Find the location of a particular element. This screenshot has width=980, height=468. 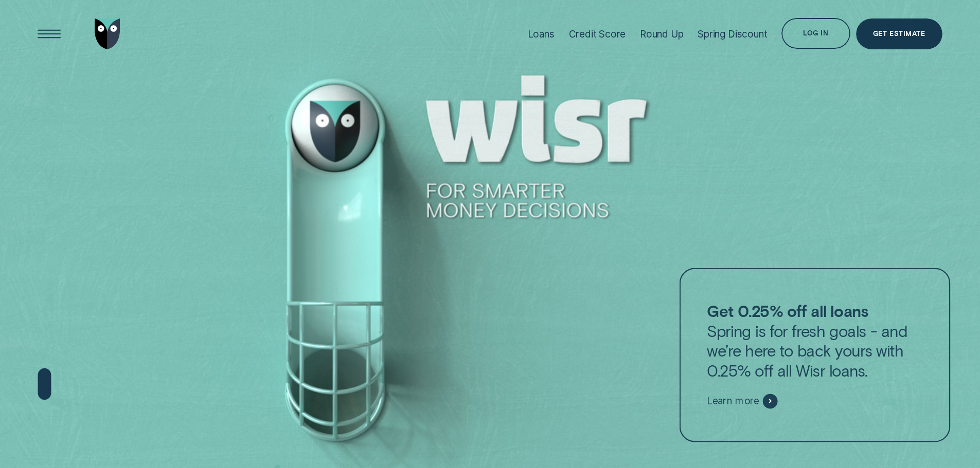

img: Wisr is located at coordinates (108, 34).